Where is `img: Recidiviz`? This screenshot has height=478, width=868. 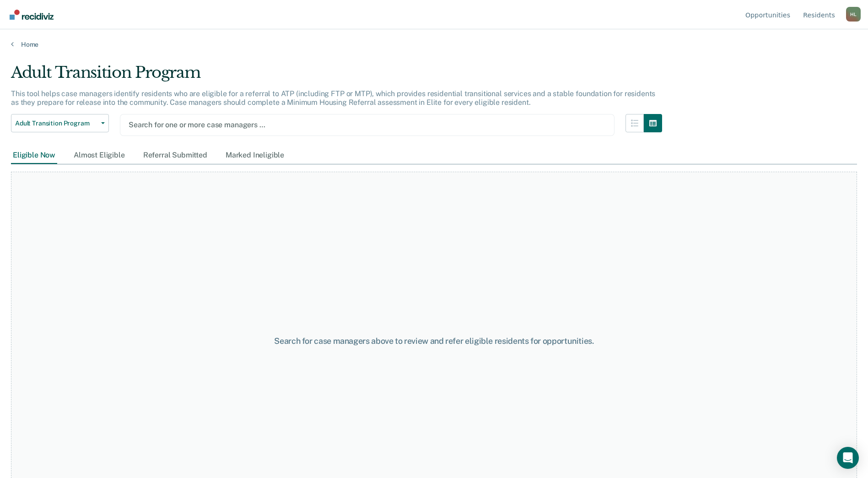
img: Recidiviz is located at coordinates (32, 15).